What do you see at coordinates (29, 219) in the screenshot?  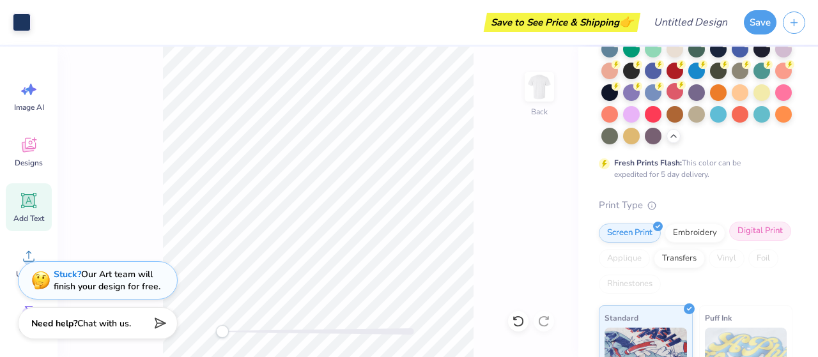 I see `span: Add Text` at bounding box center [29, 219].